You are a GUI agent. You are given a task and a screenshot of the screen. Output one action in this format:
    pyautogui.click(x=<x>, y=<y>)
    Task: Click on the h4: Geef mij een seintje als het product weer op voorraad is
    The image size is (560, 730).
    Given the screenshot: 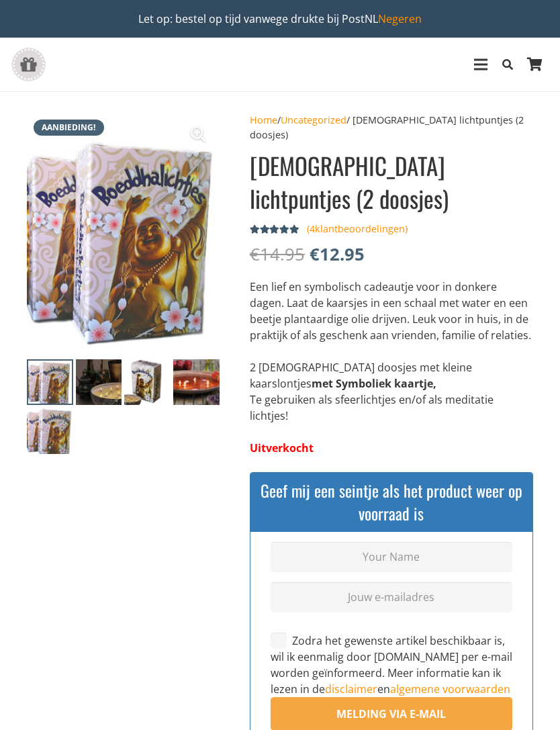 What is the action you would take?
    pyautogui.click(x=391, y=502)
    